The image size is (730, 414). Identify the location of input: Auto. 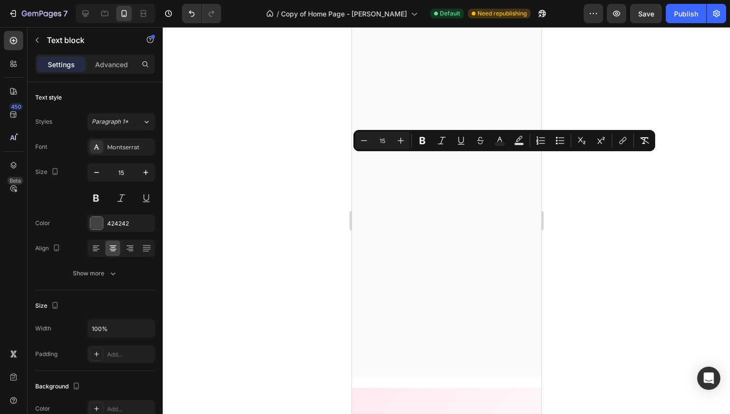
(121, 328).